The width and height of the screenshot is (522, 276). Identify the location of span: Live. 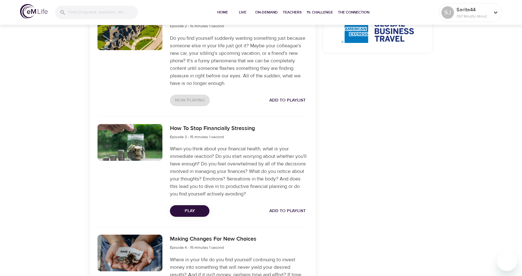
(243, 12).